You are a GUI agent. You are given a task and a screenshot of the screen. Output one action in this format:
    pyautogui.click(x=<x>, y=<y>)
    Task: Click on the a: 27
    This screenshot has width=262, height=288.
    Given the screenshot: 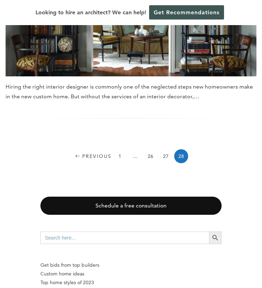 What is the action you would take?
    pyautogui.click(x=166, y=156)
    